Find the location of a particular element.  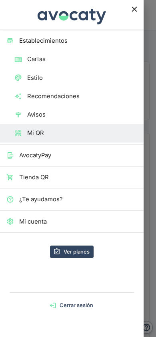

span: Mi QR is located at coordinates (82, 133).